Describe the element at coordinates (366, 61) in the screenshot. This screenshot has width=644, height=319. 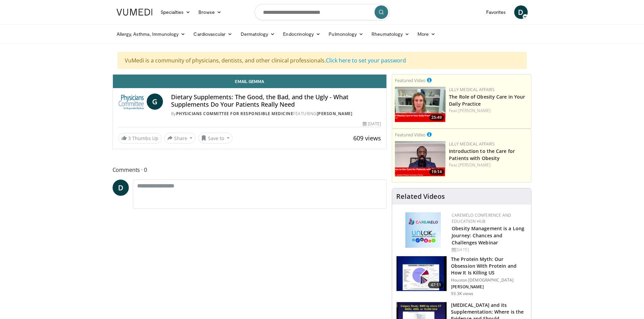
I see `a: Click here to set your password` at that location.